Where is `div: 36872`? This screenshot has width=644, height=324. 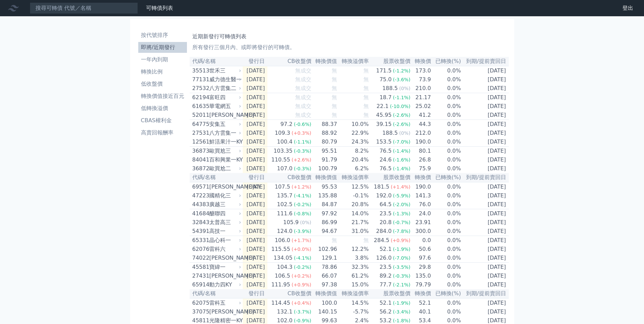
div: 36872 is located at coordinates (200, 169).